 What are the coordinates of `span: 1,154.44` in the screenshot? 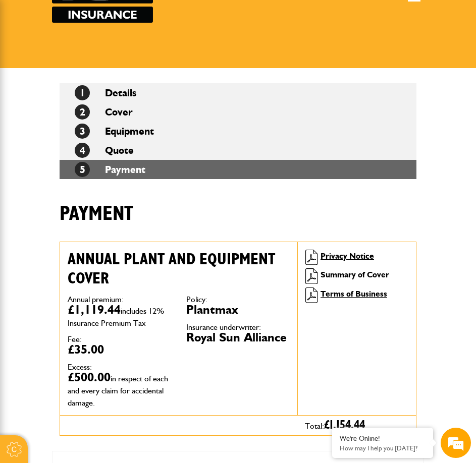 It's located at (348, 425).